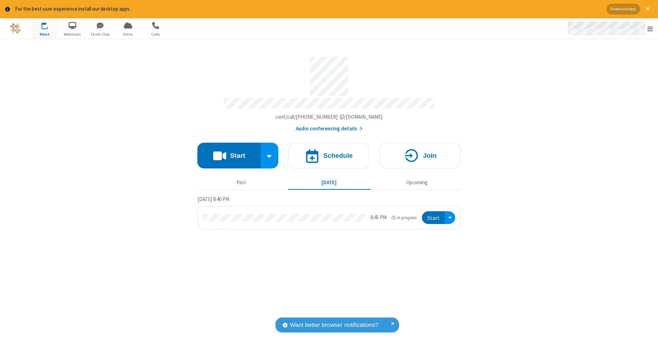 This screenshot has width=658, height=344. I want to click on button: Audio conferencing details, so click(329, 129).